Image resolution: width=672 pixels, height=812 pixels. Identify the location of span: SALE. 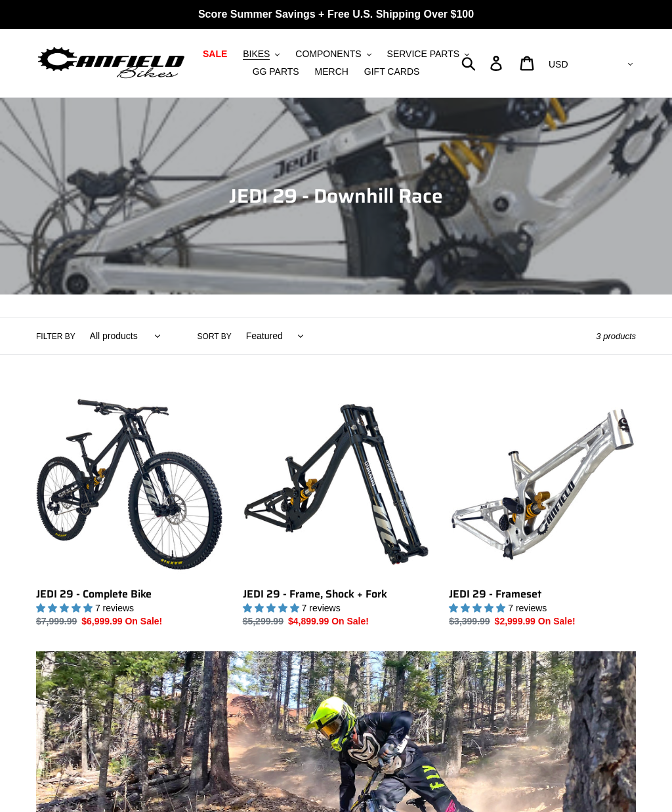
(215, 54).